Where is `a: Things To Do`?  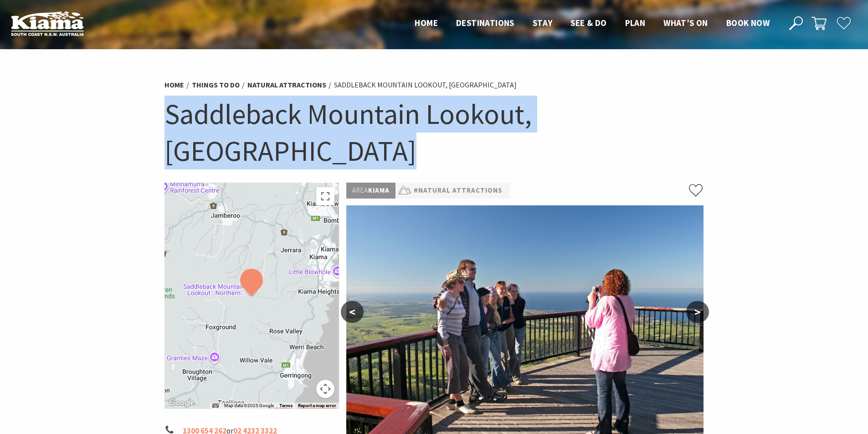 a: Things To Do is located at coordinates (216, 85).